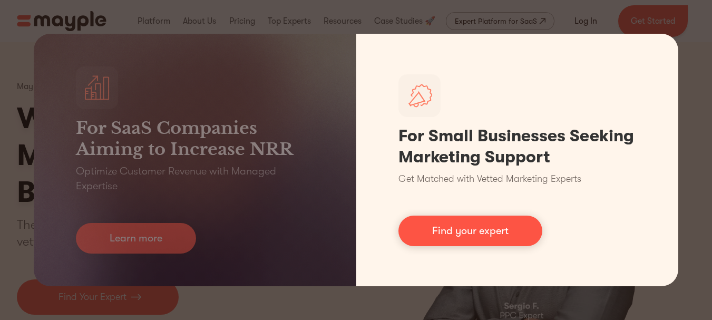  What do you see at coordinates (195, 139) in the screenshot?
I see `h3: For SaaS Companies Aiming to Increase NRR` at bounding box center [195, 139].